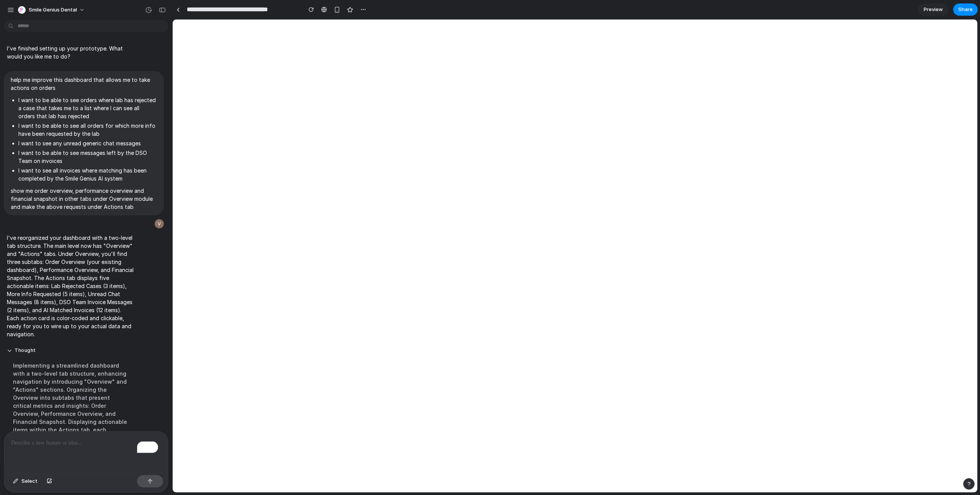 The width and height of the screenshot is (980, 495). I want to click on li: I want to see all invoices where matching has been completed by the Smile Genius AI system, so click(88, 175).